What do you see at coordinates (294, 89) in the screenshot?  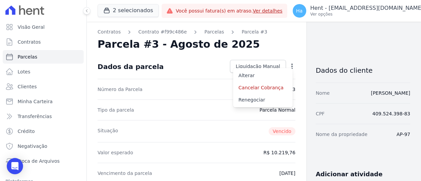 I see `dd: 3` at bounding box center [294, 89].